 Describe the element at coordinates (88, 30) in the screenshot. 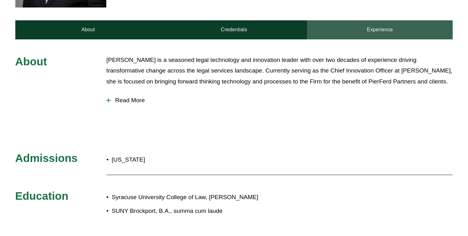

I see `a: About` at that location.